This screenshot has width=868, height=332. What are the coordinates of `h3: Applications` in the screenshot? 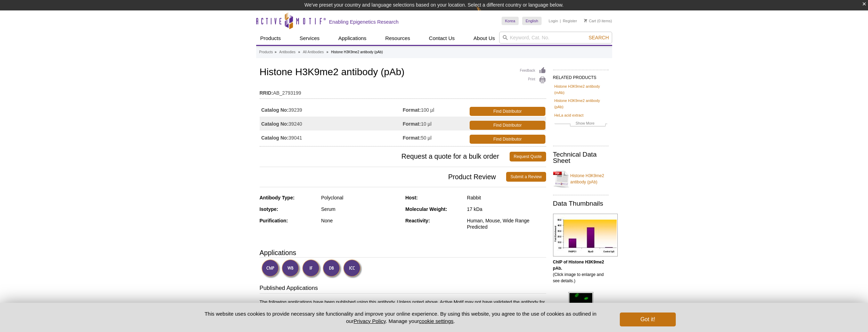 It's located at (403, 253).